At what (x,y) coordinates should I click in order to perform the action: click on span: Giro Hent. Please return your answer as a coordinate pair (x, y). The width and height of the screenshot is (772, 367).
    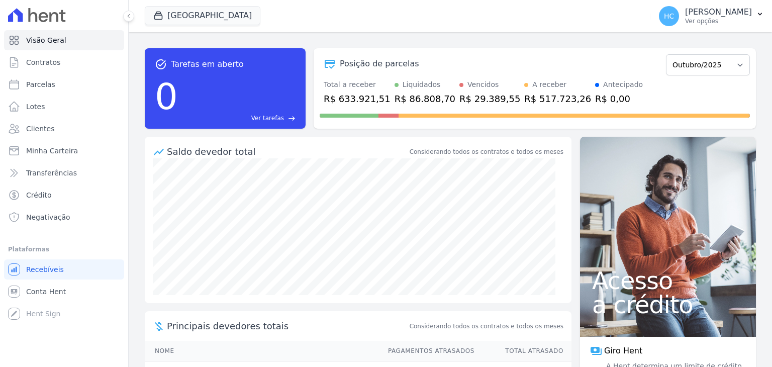
    Looking at the image, I should click on (623, 351).